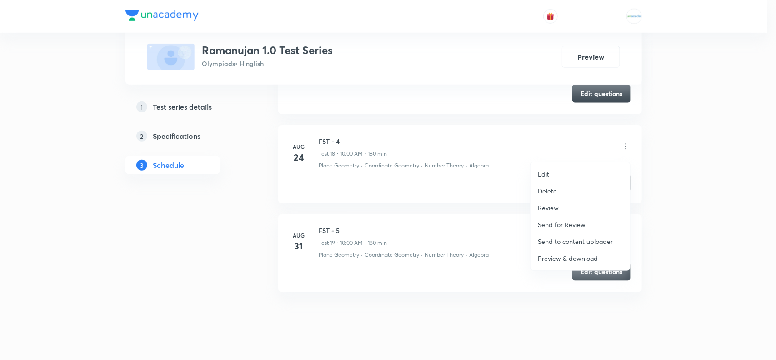 The height and width of the screenshot is (360, 776). I want to click on p: Send for Review, so click(562, 224).